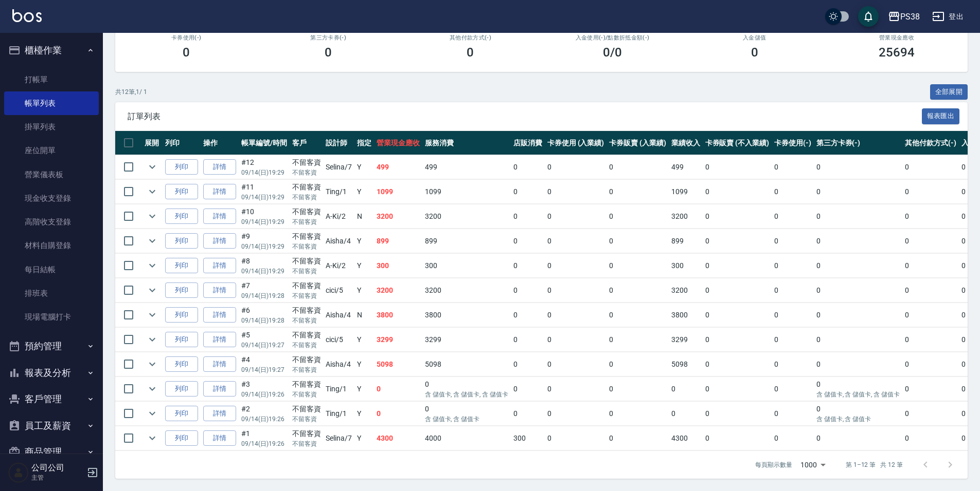 Image resolution: width=980 pixels, height=491 pixels. I want to click on th: 帳單編號/時間, so click(264, 143).